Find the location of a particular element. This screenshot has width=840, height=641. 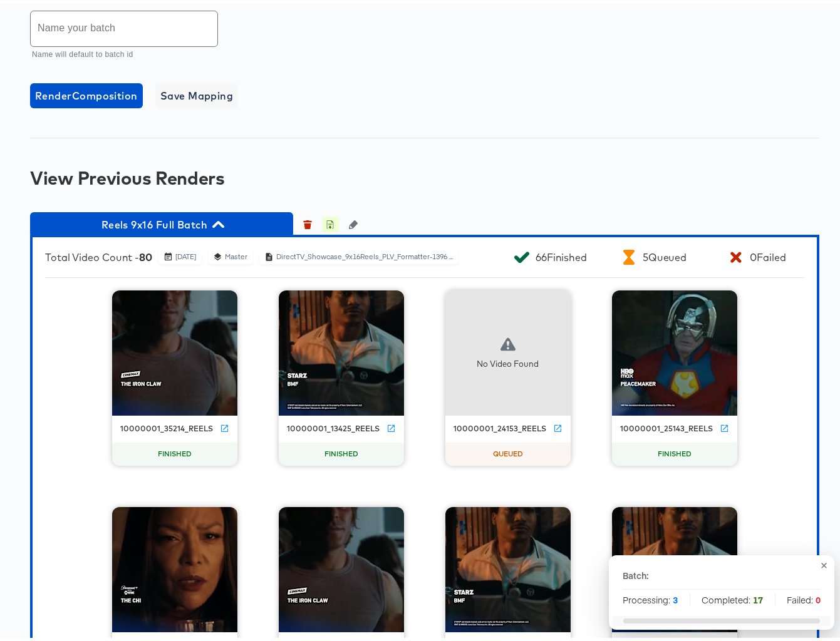

p: Batch: is located at coordinates (635, 572).